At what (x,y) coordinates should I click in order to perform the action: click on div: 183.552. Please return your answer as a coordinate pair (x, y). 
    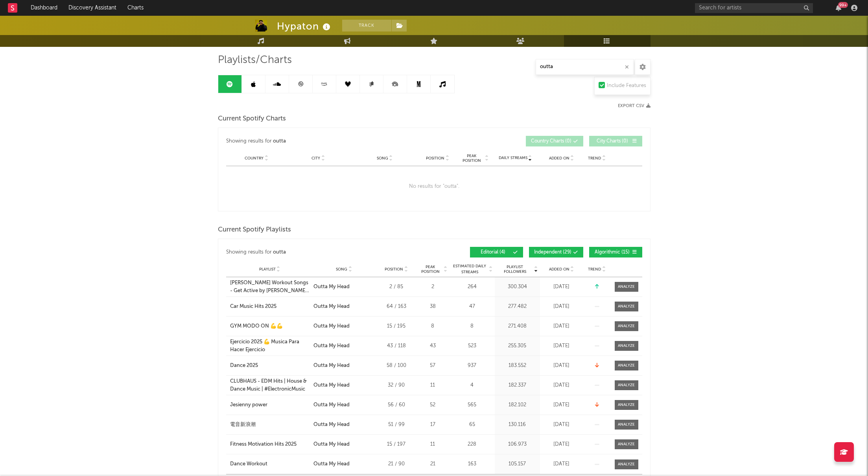
    Looking at the image, I should click on (517, 366).